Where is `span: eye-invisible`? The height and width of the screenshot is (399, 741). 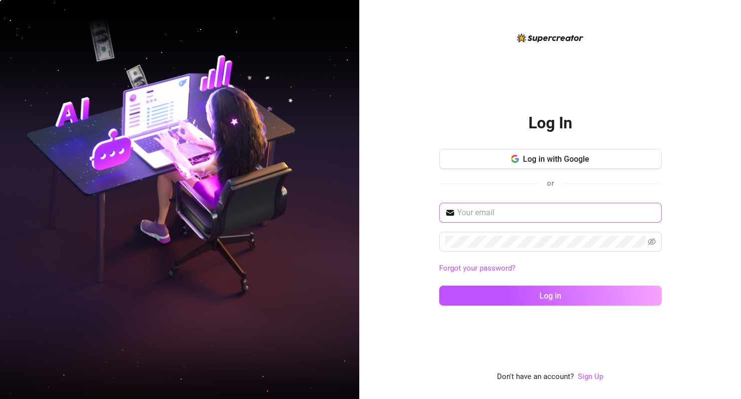 span: eye-invisible is located at coordinates (652, 242).